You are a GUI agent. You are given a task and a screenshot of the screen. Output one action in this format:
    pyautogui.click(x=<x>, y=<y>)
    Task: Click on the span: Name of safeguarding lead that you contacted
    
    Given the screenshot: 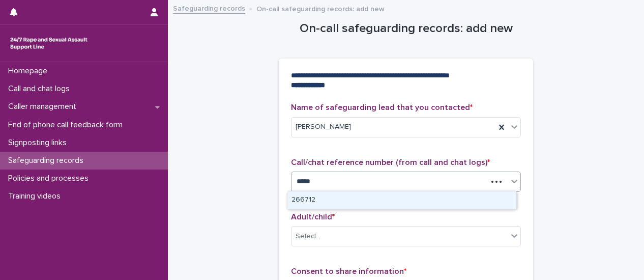 What is the action you would take?
    pyautogui.click(x=382, y=108)
    